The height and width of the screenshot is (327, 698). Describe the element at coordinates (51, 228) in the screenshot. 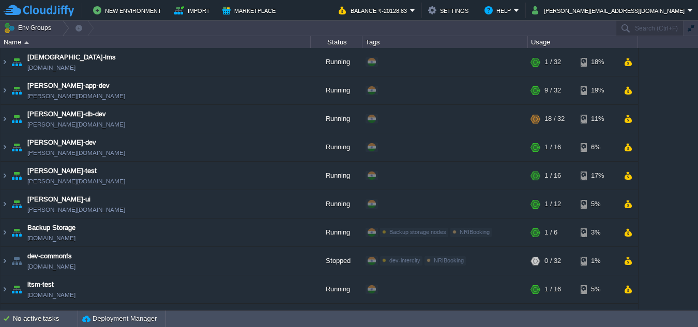

I see `a: Backup Storage` at that location.